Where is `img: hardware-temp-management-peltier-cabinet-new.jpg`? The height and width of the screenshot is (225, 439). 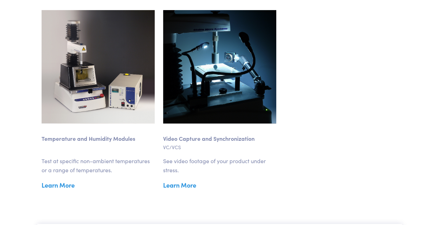 img: hardware-temp-management-peltier-cabinet-new.jpg is located at coordinates (98, 67).